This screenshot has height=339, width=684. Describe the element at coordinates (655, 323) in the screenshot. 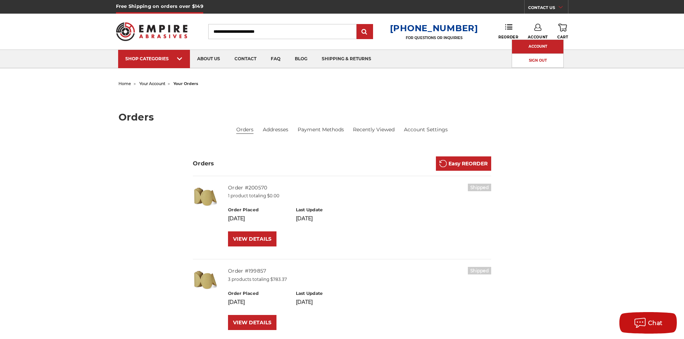

I see `span: Chat` at that location.